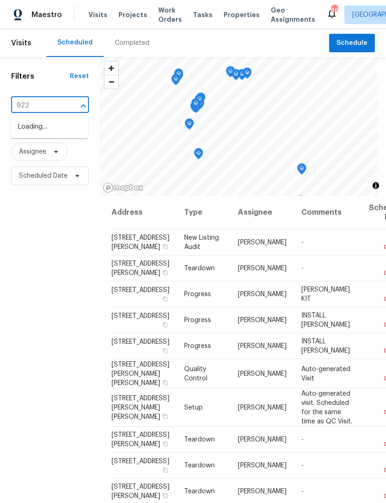 The height and width of the screenshot is (503, 386). I want to click on span: Maestro, so click(47, 15).